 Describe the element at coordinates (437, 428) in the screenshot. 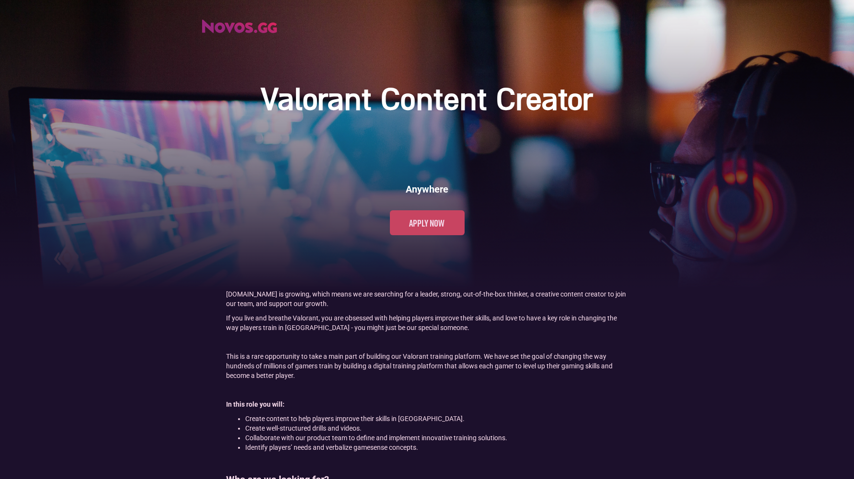

I see `li: Create well-structured drills and videos.` at that location.